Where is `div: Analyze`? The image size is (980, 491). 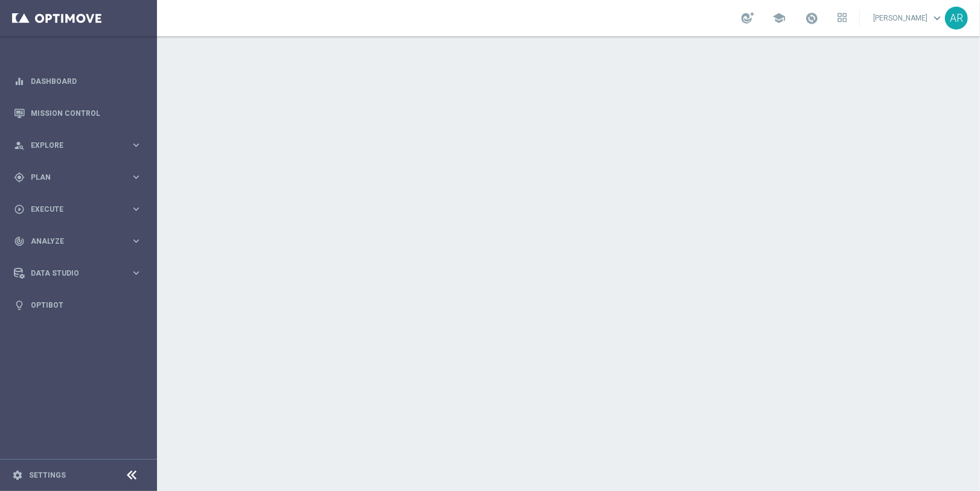
div: Analyze is located at coordinates (72, 241).